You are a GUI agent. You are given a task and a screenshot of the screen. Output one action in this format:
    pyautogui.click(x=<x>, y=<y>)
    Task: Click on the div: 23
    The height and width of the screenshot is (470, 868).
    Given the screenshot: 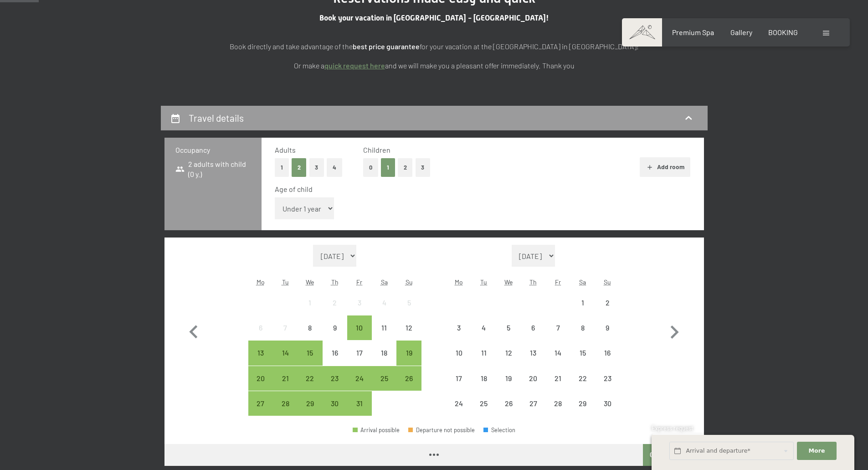 What is the action you would take?
    pyautogui.click(x=608, y=386)
    